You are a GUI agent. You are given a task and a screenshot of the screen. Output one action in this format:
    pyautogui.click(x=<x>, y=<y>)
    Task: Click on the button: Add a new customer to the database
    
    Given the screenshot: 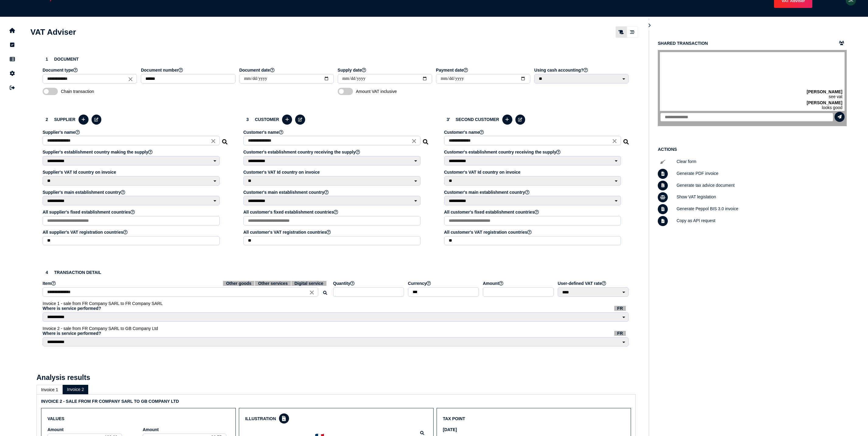 What is the action you would take?
    pyautogui.click(x=287, y=119)
    